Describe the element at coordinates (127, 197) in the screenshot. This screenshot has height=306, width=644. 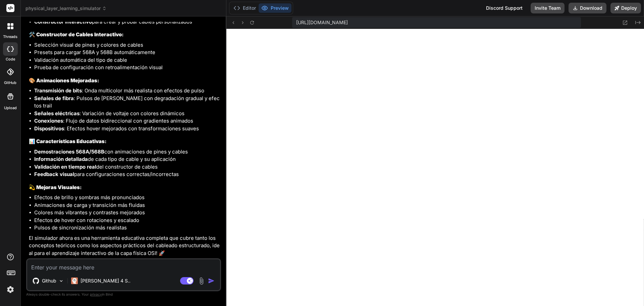
I see `li: Efectos de brillo y sombras más pronunciados` at that location.